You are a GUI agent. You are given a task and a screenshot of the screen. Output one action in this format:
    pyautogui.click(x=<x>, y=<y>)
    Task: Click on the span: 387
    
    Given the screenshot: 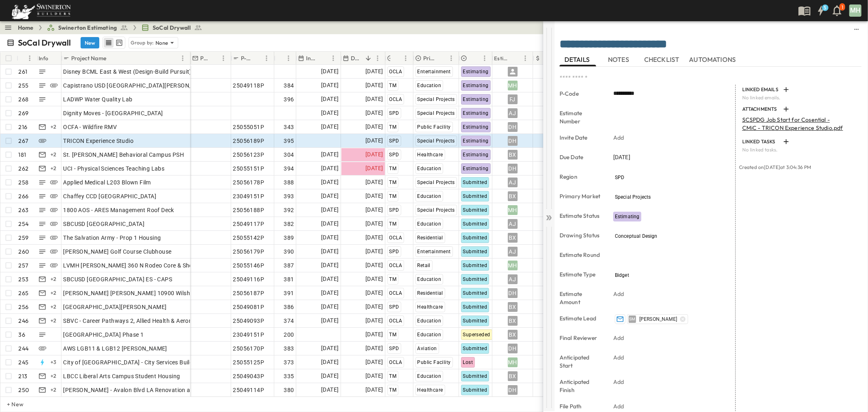 What is the action you would take?
    pyautogui.click(x=289, y=265)
    